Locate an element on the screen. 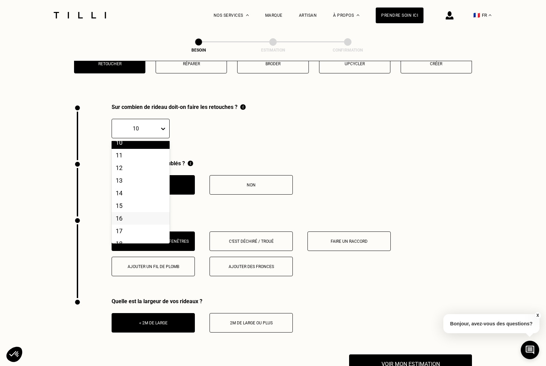  p: Upcycler is located at coordinates (354, 64).